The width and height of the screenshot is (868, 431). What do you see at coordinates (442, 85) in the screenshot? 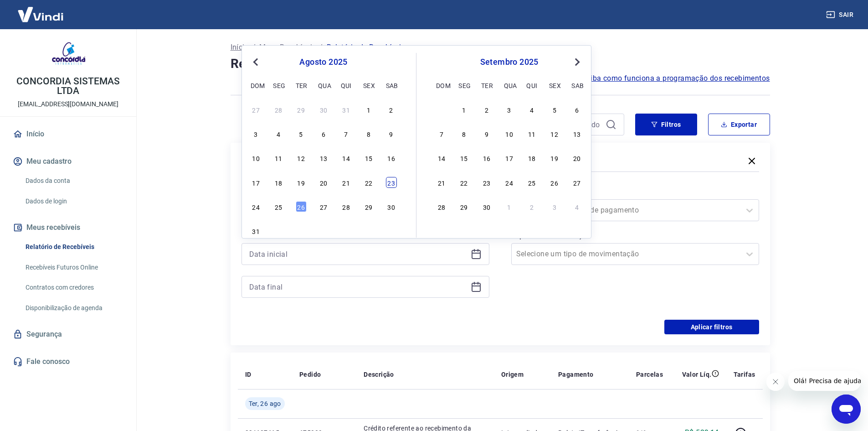
I see `div: dom` at bounding box center [442, 85].